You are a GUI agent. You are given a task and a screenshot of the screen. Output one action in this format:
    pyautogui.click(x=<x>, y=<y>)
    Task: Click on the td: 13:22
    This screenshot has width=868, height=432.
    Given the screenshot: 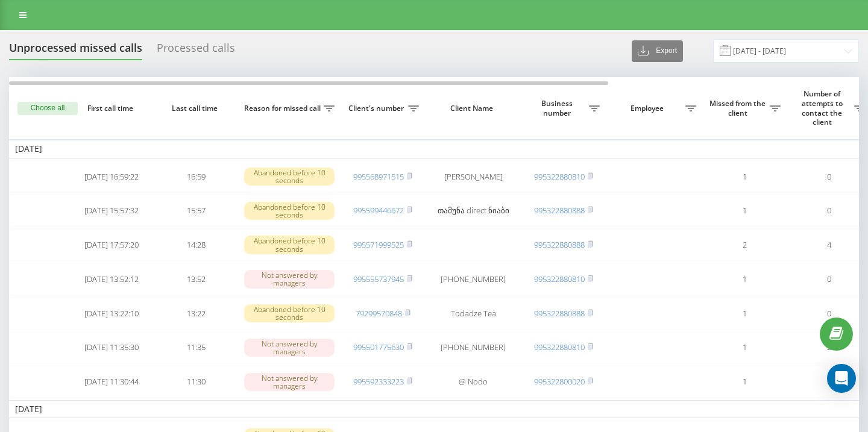 What is the action you would take?
    pyautogui.click(x=196, y=314)
    